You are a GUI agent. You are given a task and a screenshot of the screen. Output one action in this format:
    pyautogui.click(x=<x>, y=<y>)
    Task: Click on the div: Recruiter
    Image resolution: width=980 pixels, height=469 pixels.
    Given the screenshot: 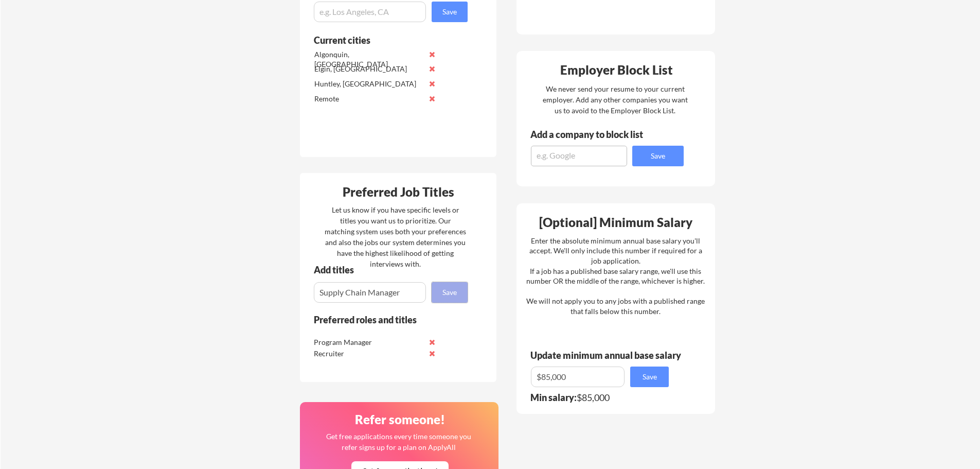 What is the action you would take?
    pyautogui.click(x=368, y=353)
    